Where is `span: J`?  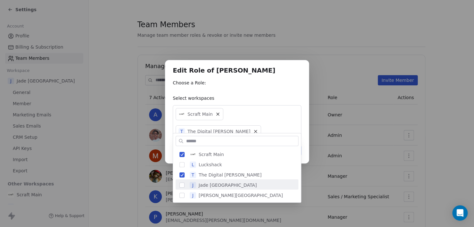
span: J is located at coordinates (193, 185).